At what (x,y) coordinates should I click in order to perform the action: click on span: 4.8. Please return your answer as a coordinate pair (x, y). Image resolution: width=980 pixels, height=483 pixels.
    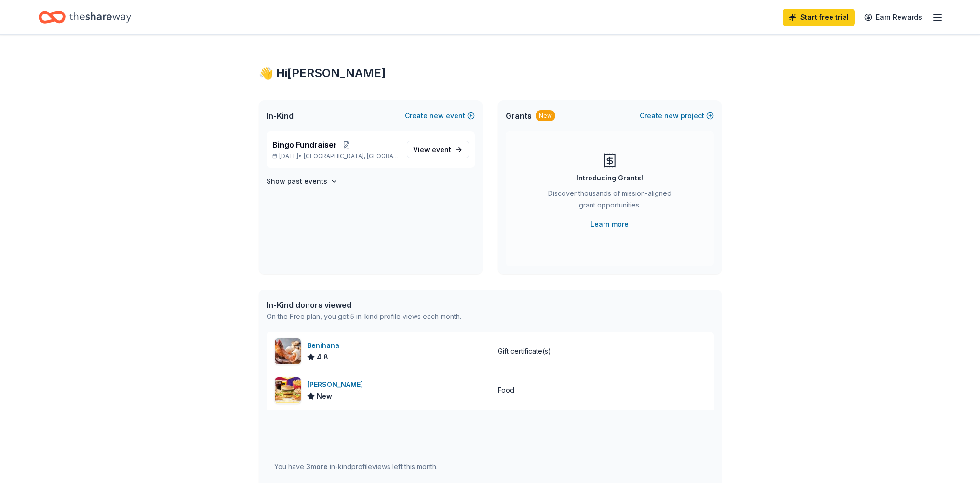
    Looking at the image, I should click on (322, 357).